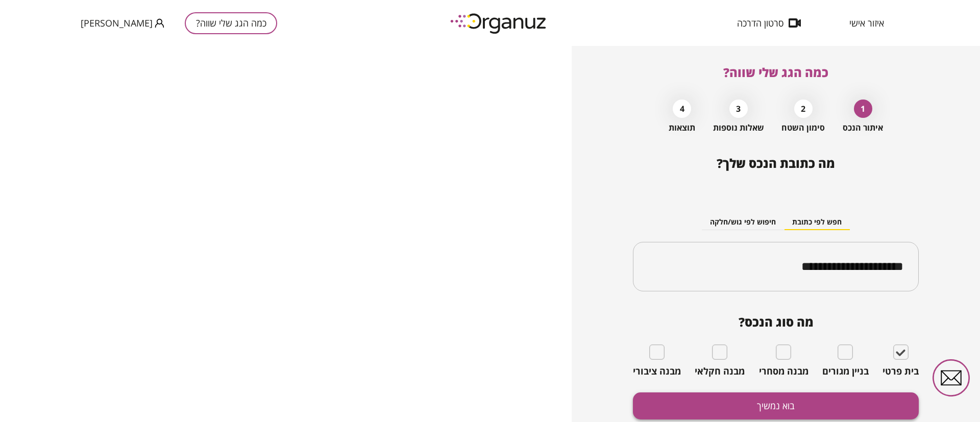  What do you see at coordinates (742, 222) in the screenshot?
I see `button: חיפוש לפי גוש/חלקה` at bounding box center [742, 222].